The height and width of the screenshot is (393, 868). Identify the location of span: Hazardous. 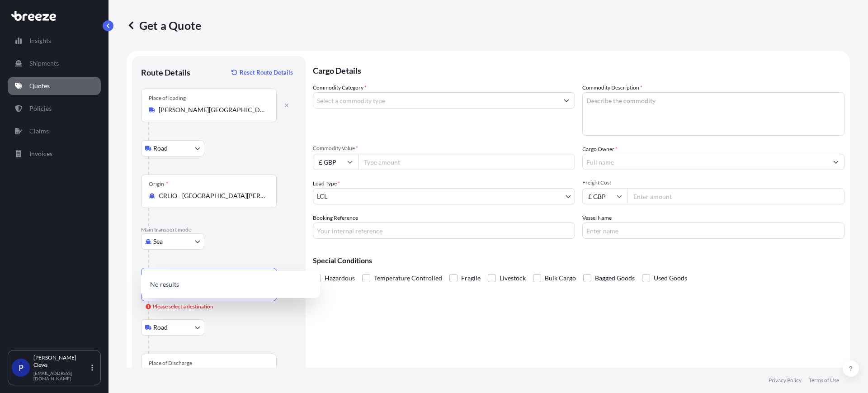
(340, 278).